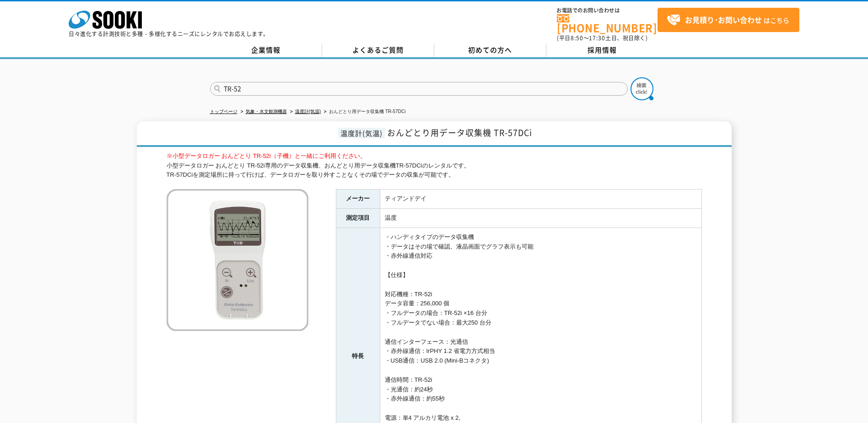 This screenshot has height=423, width=868. Describe the element at coordinates (490, 50) in the screenshot. I see `span: 初めての方へ` at that location.